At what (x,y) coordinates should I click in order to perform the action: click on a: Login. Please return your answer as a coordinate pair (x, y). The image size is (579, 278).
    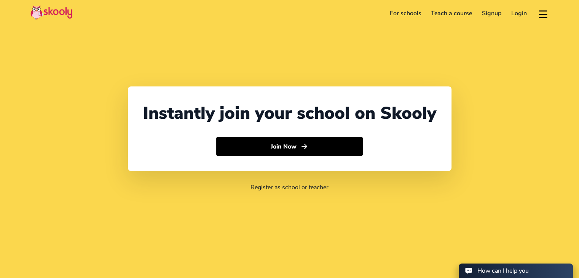
    Looking at the image, I should click on (519, 13).